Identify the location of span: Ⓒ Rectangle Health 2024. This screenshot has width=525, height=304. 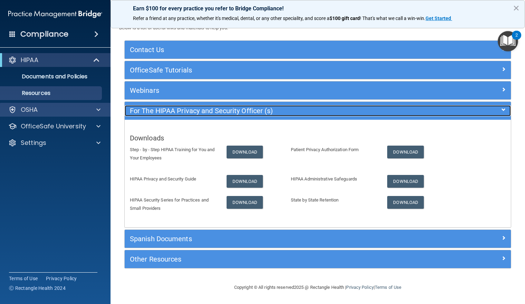
(37, 289).